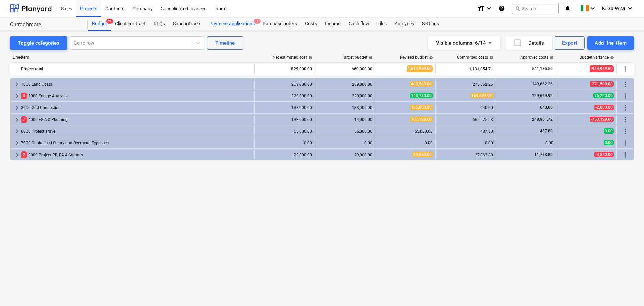  Describe the element at coordinates (601, 84) in the screenshot. I see `span: -271,500.00` at that location.